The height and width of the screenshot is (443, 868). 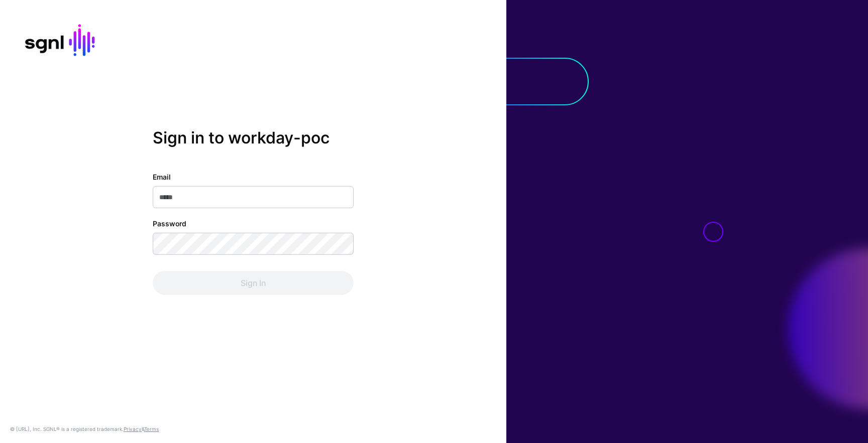 What do you see at coordinates (133, 429) in the screenshot?
I see `a: Privacy` at bounding box center [133, 429].